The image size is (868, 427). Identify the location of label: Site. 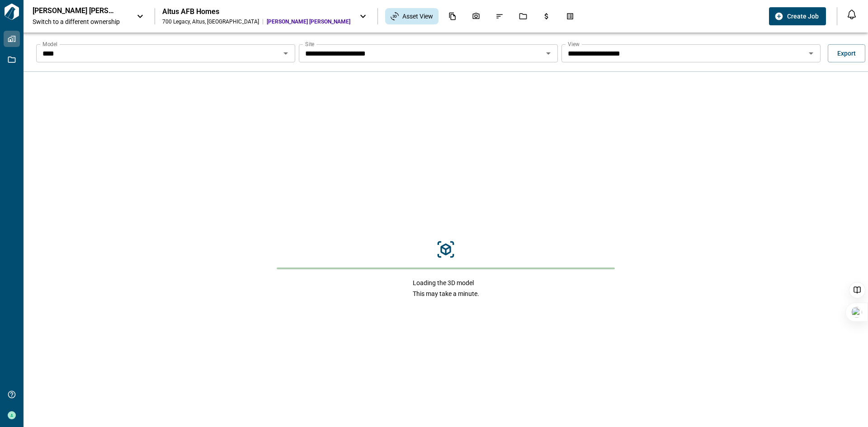
(309, 44).